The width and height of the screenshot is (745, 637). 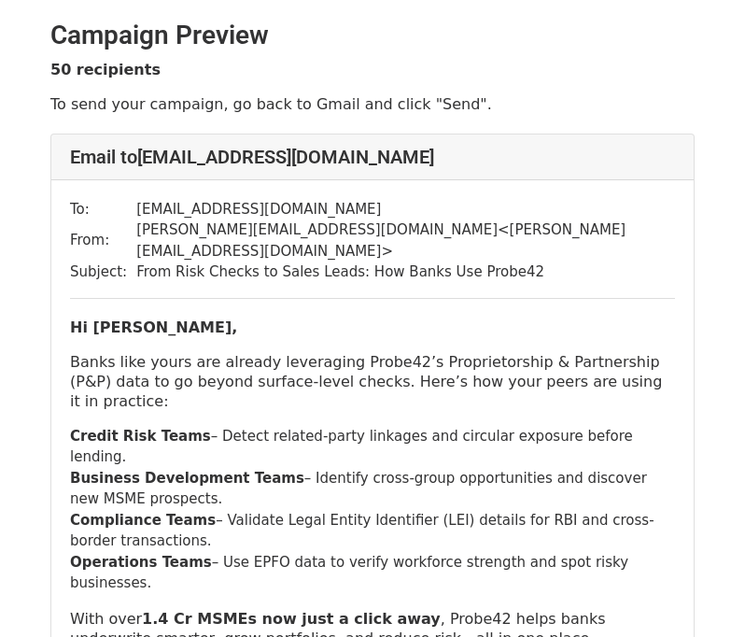 What do you see at coordinates (187, 478) in the screenshot?
I see `strong: Business Development Teams` at bounding box center [187, 478].